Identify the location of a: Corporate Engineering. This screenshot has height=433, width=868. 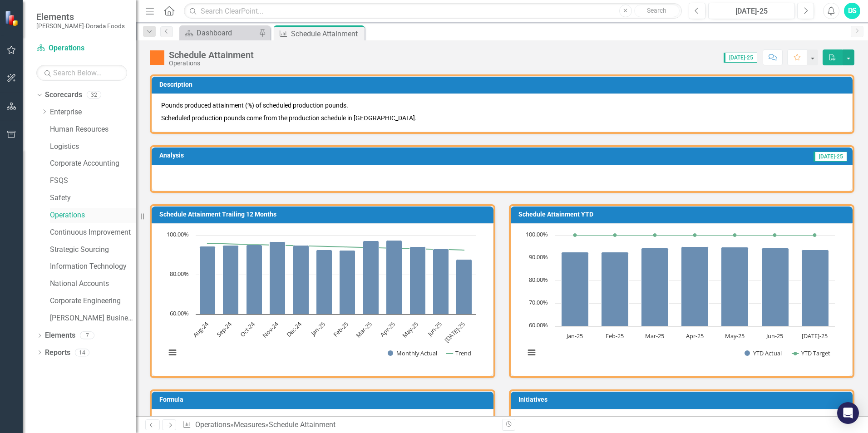
(93, 301).